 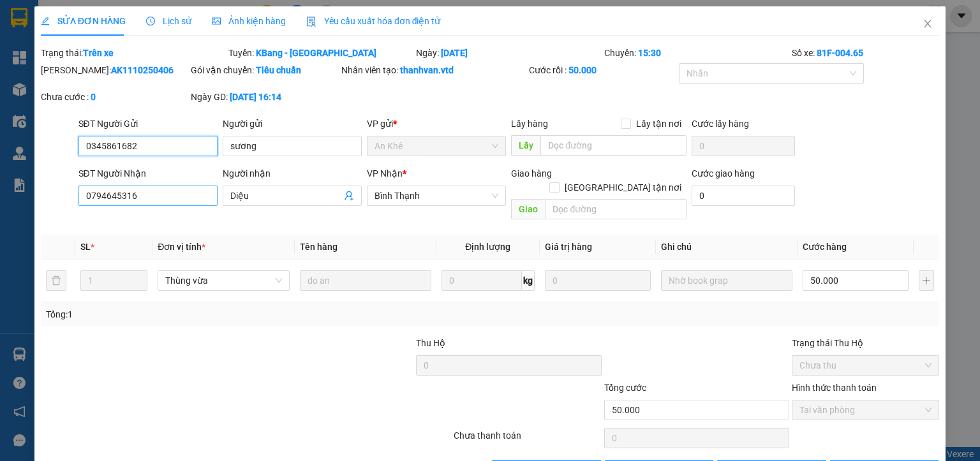 I want to click on input: Cước giao hàng, so click(x=743, y=196).